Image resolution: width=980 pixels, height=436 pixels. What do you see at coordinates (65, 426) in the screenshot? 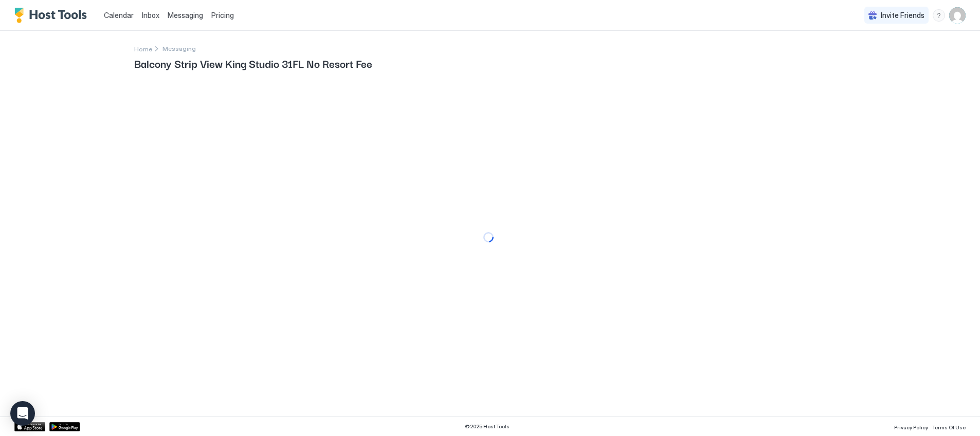
I see `a: Google Play Store` at bounding box center [65, 426].